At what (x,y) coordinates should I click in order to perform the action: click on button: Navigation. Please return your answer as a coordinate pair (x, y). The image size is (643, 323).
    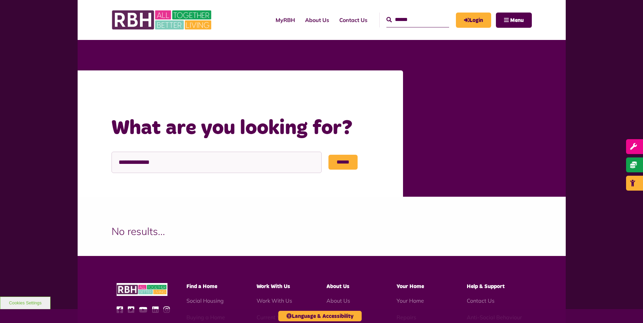
    Looking at the image, I should click on (513, 20).